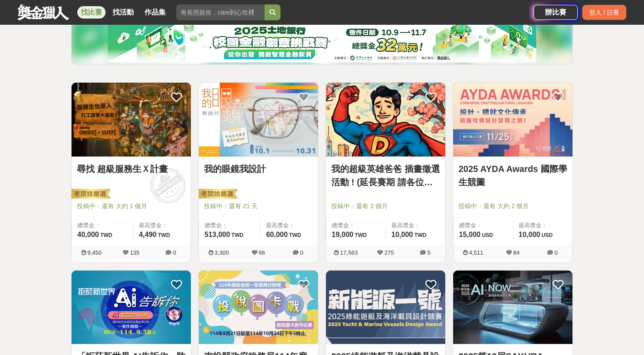 This screenshot has height=355, width=644. What do you see at coordinates (429, 252) in the screenshot?
I see `span: 5` at bounding box center [429, 252].